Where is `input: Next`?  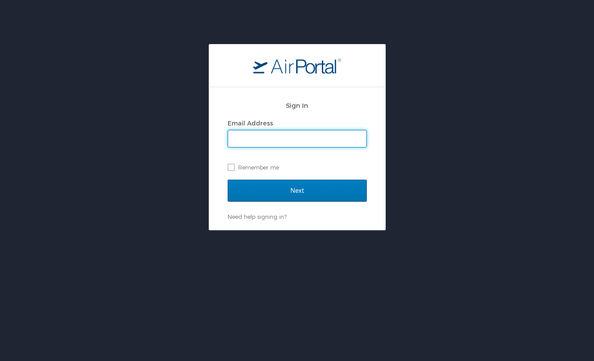 input: Next is located at coordinates (297, 191).